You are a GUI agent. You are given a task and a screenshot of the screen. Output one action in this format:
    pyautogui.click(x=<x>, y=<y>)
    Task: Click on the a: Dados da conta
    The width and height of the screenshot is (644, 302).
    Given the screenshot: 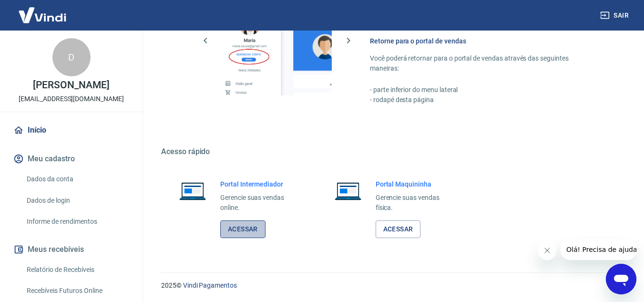 What is the action you would take?
    pyautogui.click(x=77, y=179)
    